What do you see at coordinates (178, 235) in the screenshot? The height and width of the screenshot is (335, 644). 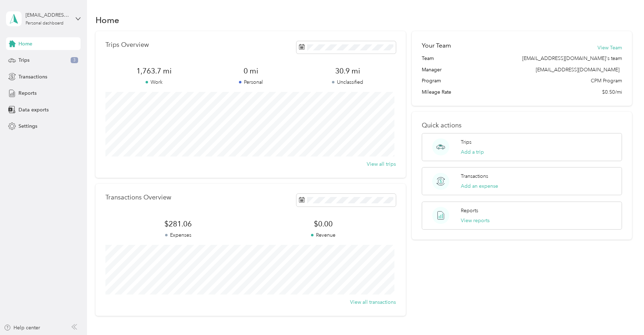 I see `p: Expenses` at bounding box center [178, 235].